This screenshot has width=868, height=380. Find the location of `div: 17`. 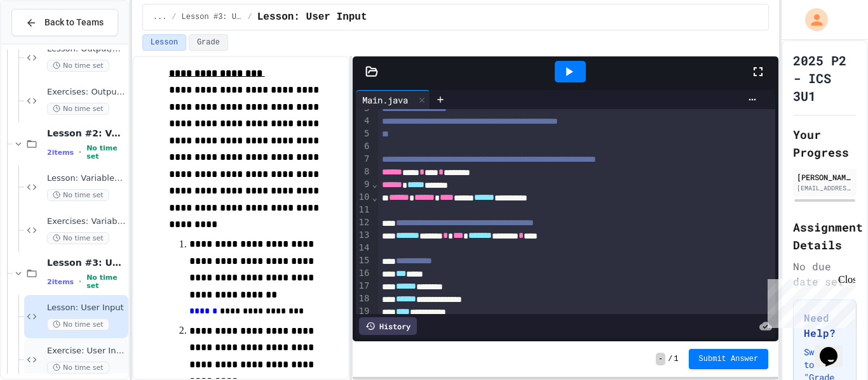

div: 17 is located at coordinates (363, 286).